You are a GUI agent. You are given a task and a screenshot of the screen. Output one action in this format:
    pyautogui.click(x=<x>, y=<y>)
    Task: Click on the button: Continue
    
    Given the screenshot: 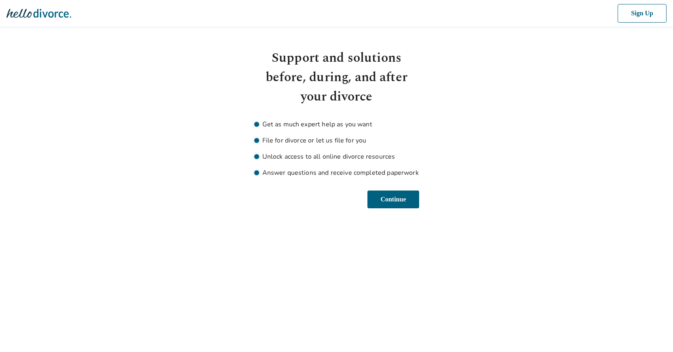 What is the action you would take?
    pyautogui.click(x=393, y=200)
    